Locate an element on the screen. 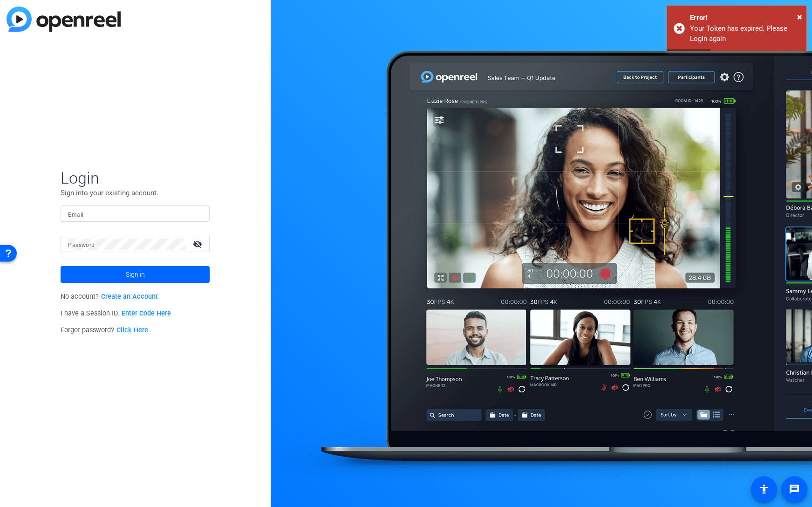 This screenshot has width=812, height=507. div: Your Token has expired. Please Login again is located at coordinates (745, 34).